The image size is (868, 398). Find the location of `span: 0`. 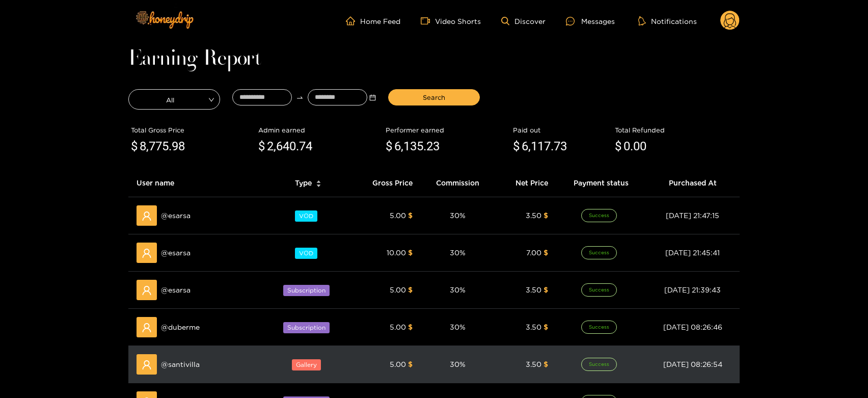

span: 0 is located at coordinates (627, 146).